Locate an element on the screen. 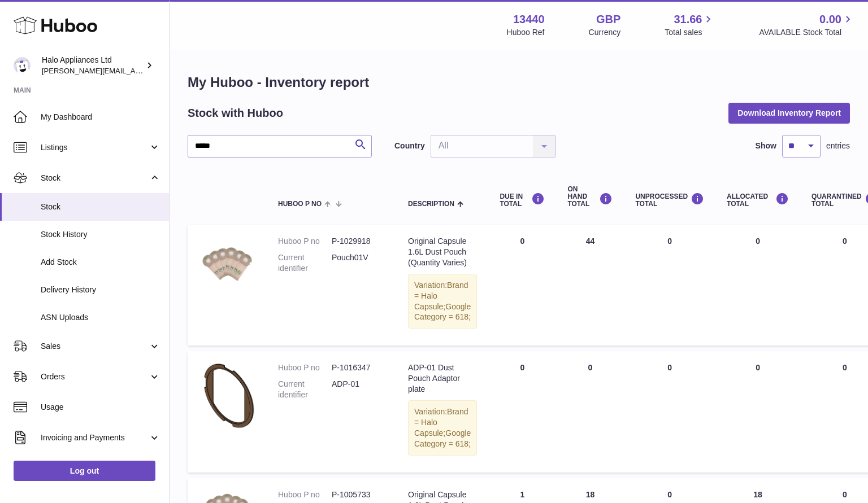 The height and width of the screenshot is (503, 868). span: Huboo P no is located at coordinates (300, 204).